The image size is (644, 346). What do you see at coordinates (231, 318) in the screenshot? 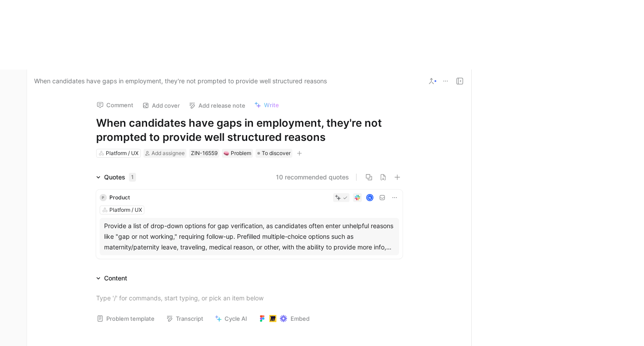
I see `button: Cycle AI` at bounding box center [231, 318].